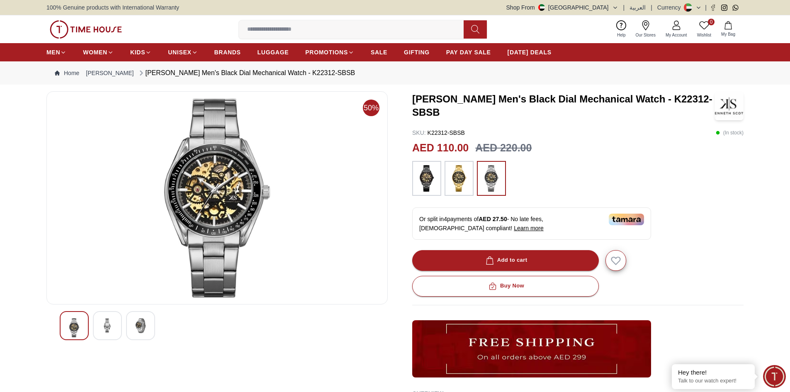 This screenshot has width=790, height=392. I want to click on p: ( In stock ), so click(729, 133).